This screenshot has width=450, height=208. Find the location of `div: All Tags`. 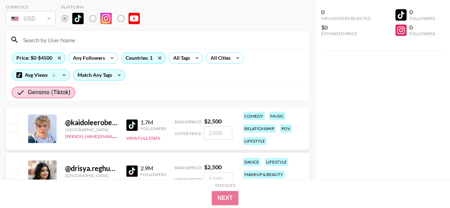

div: All Tags is located at coordinates (180, 58).